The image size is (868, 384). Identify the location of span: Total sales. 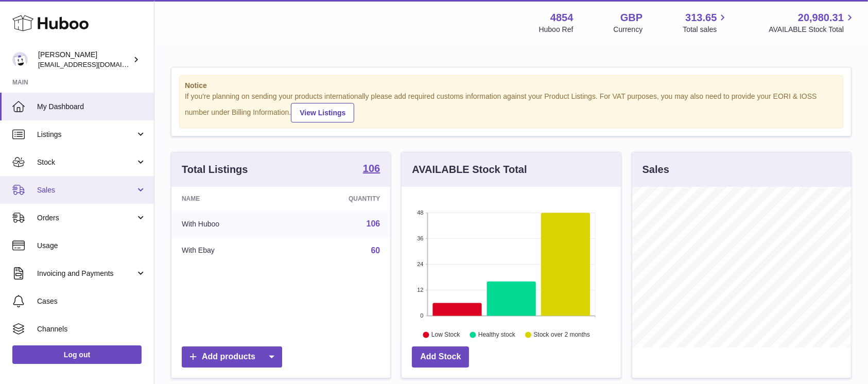
(706, 29).